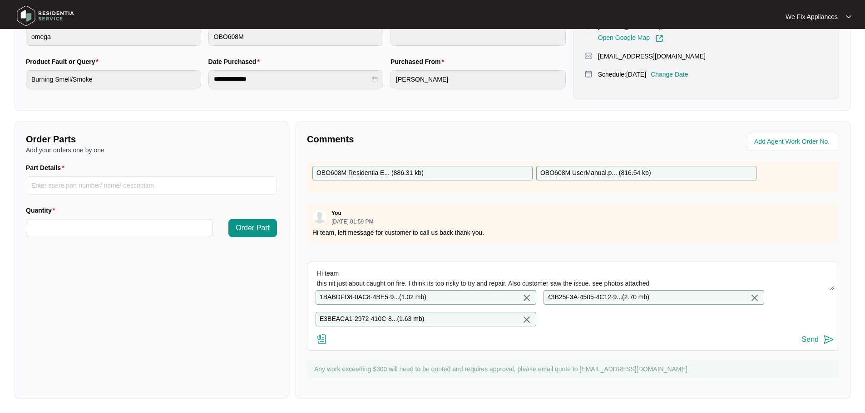  What do you see at coordinates (437, 139) in the screenshot?
I see `p: Comments` at bounding box center [437, 139].